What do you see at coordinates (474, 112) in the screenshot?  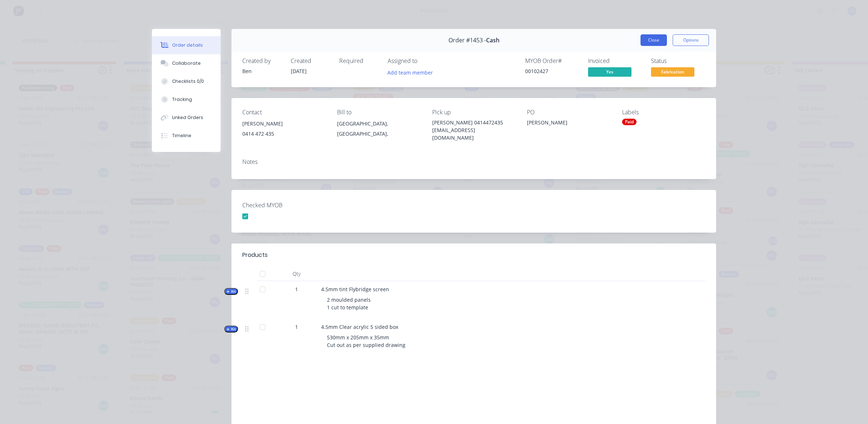 I see `div: Pick up` at bounding box center [474, 112].